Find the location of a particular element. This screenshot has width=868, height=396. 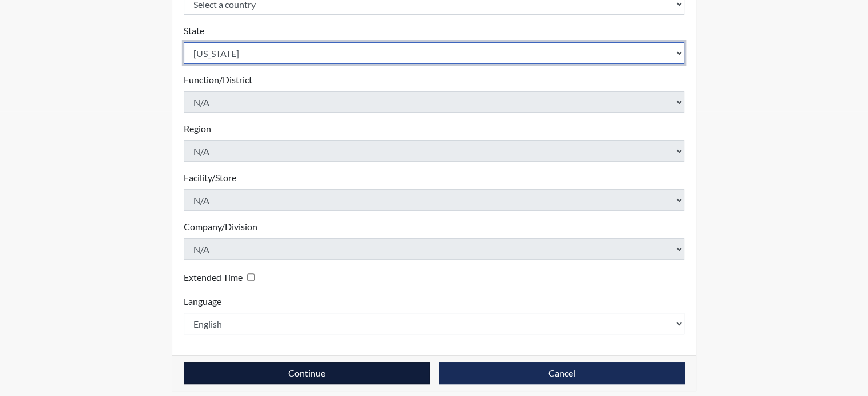

label: Company/Division is located at coordinates (221, 227).